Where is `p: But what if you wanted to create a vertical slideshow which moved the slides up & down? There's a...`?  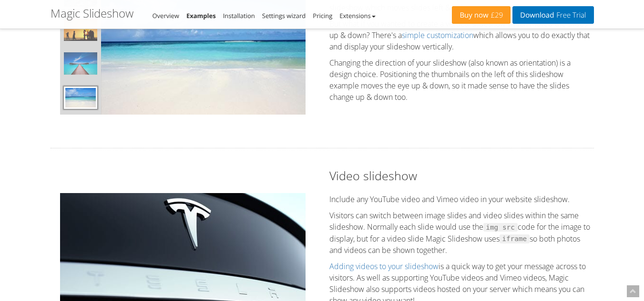 p: But what if you wanted to create a vertical slideshow which moved the slides up & down? There's a... is located at coordinates (461, 35).